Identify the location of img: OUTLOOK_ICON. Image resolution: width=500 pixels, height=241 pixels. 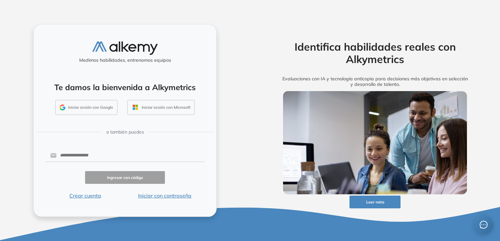
(135, 107).